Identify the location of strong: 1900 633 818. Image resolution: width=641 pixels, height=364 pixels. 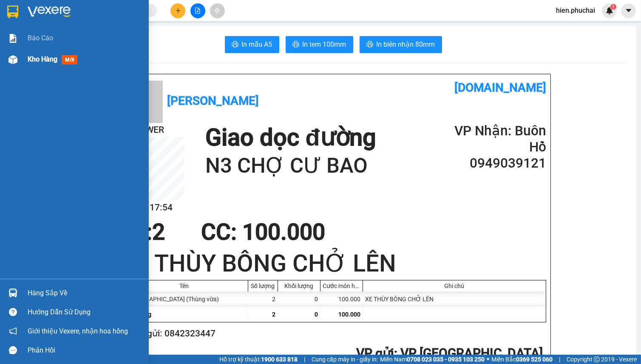
(279, 359).